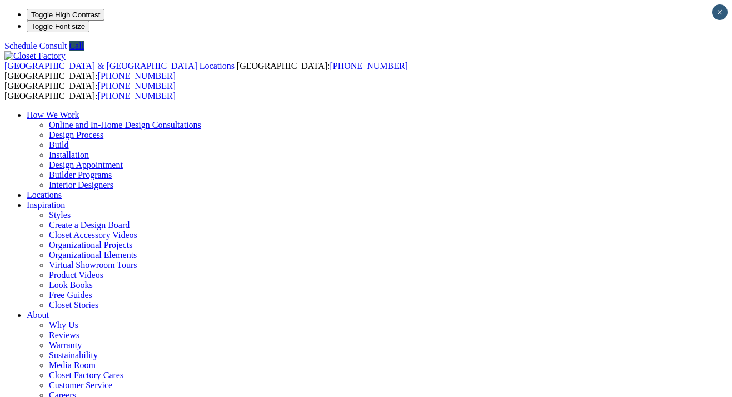 This screenshot has height=397, width=732. I want to click on a: Build, so click(59, 145).